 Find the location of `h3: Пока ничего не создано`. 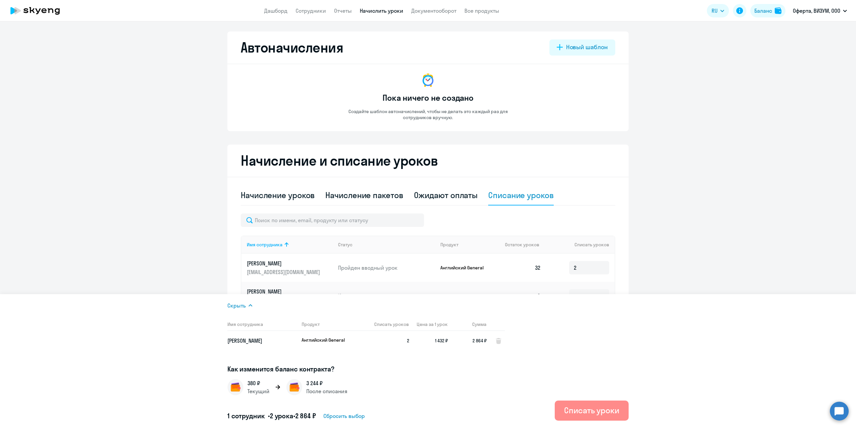

h3: Пока ничего не создано is located at coordinates (428, 98).